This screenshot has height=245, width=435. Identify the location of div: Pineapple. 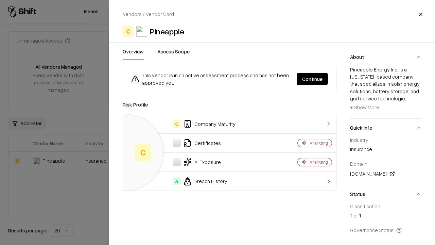
(167, 31).